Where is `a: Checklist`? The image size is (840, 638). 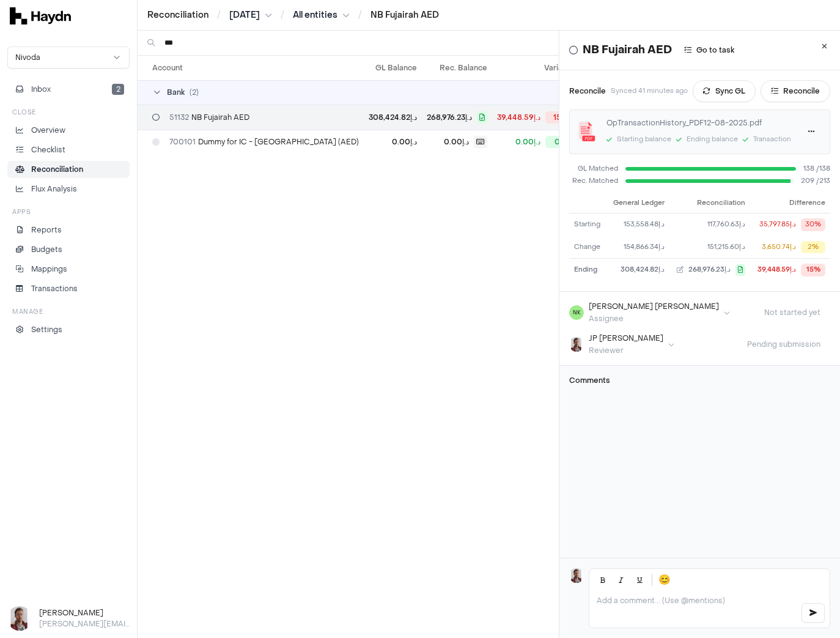 a: Checklist is located at coordinates (69, 150).